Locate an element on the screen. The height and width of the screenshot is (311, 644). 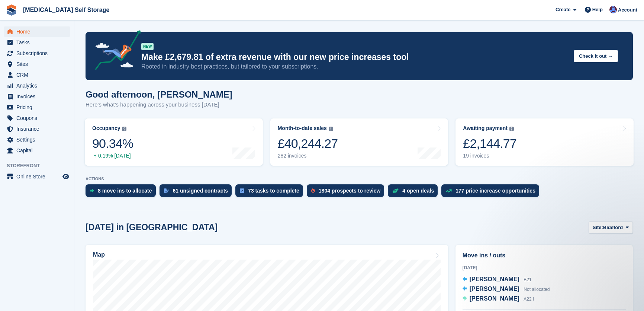
a: 1804 prospects to review is located at coordinates (347, 193).